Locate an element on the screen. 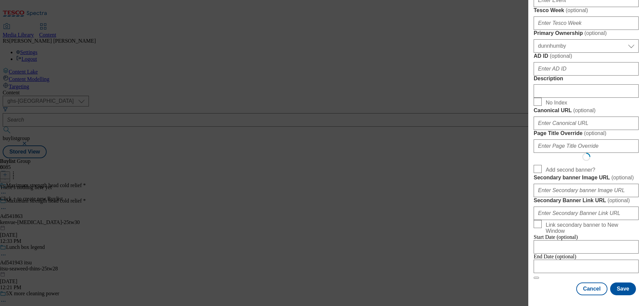 The width and height of the screenshot is (644, 306). input: Enter AD ID is located at coordinates (586, 69).